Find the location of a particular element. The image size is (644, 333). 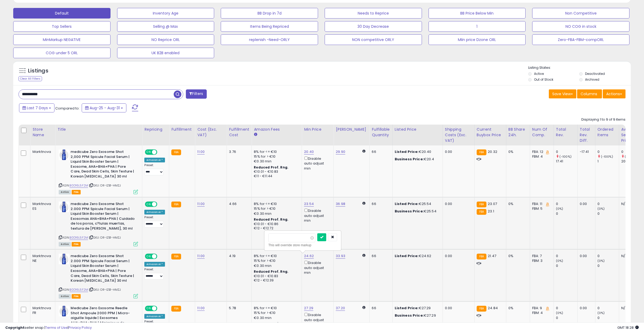

div: Num of Comp. is located at coordinates (541, 132).